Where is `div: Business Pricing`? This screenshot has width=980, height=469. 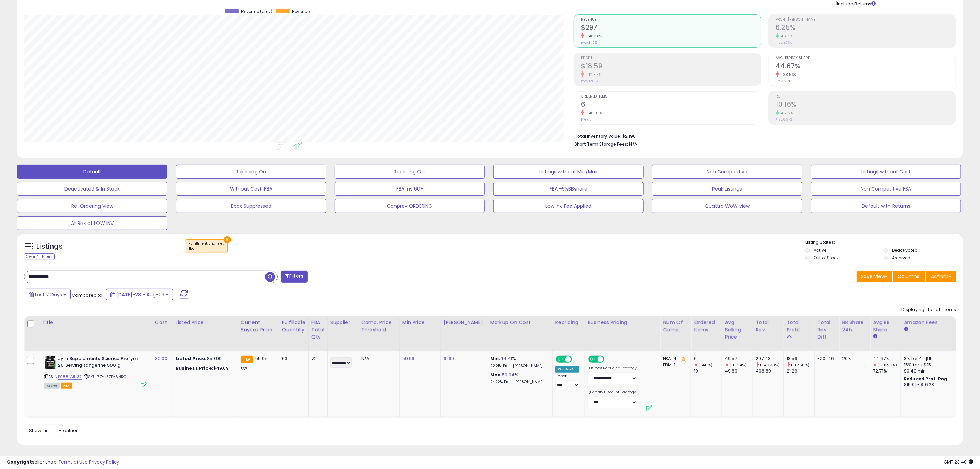
div: Business Pricing is located at coordinates (622, 323).